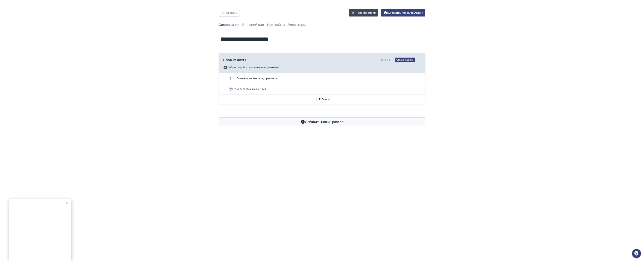 The image size is (644, 261). Describe the element at coordinates (385, 60) in the screenshot. I see `div: Черновик` at that location.